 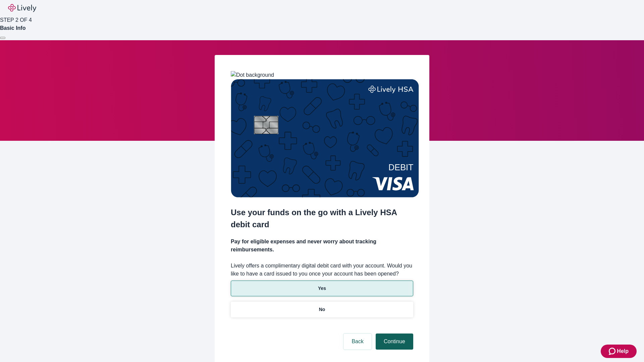 What do you see at coordinates (22, 8) in the screenshot?
I see `img: Lively` at bounding box center [22, 8].